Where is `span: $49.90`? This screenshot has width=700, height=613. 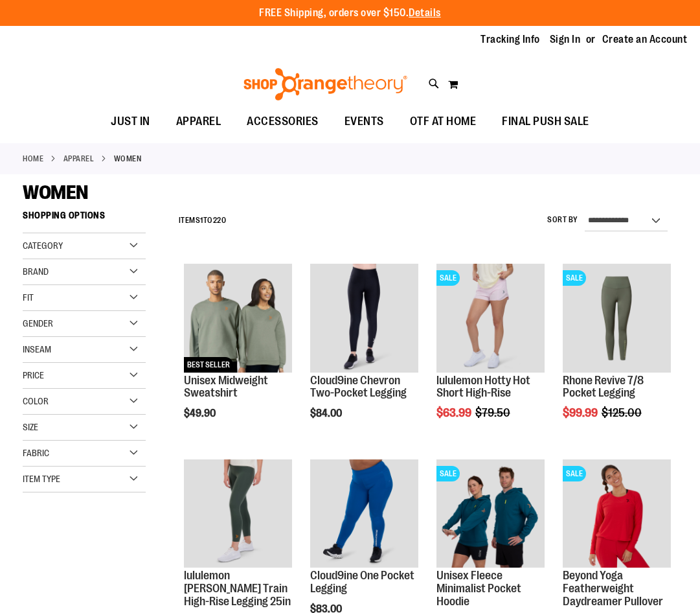 span: $49.90 is located at coordinates (201, 414).